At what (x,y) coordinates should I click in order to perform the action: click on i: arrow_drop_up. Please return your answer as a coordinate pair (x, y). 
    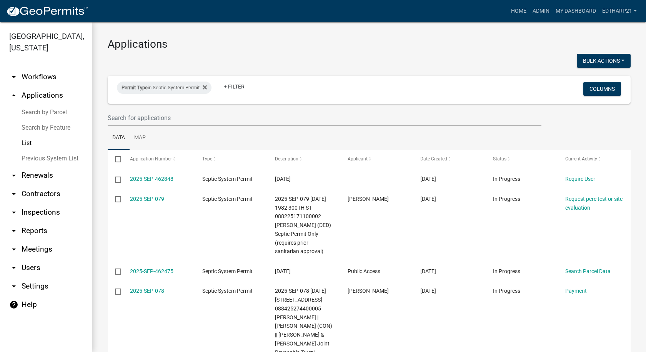
    Looking at the image, I should click on (14, 95).